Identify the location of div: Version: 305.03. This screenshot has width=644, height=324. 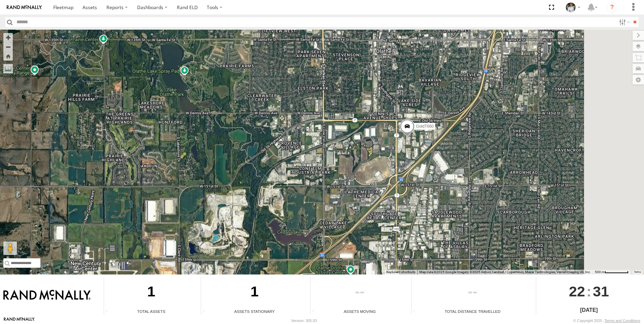
(304, 320).